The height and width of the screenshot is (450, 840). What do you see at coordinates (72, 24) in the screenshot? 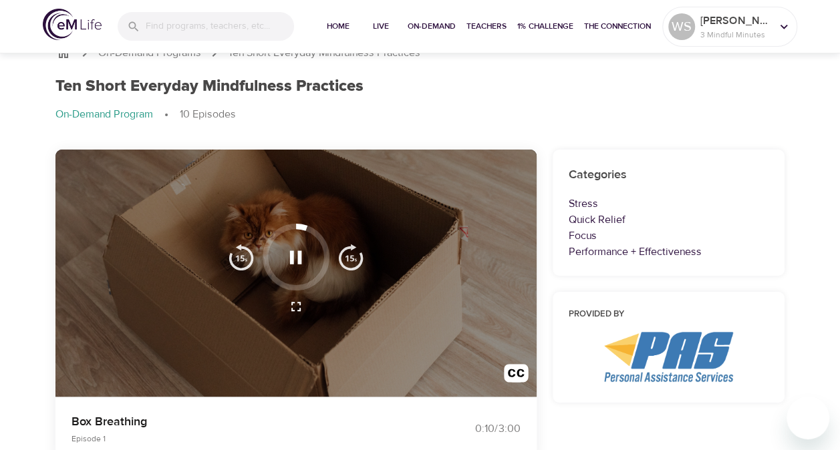
I see `img: logo` at bounding box center [72, 24].